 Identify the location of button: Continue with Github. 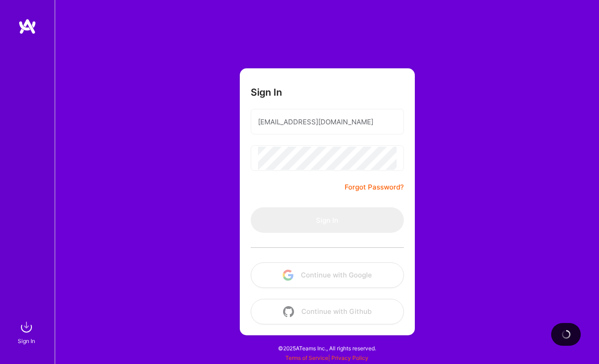
(327, 312).